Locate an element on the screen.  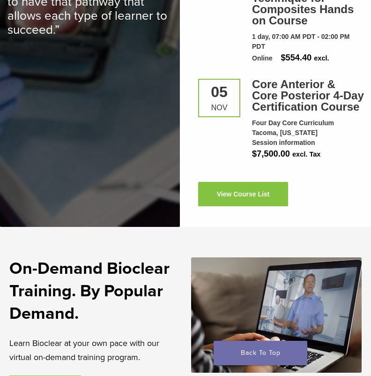
div: Four Day Core Curriculum is located at coordinates (293, 123).